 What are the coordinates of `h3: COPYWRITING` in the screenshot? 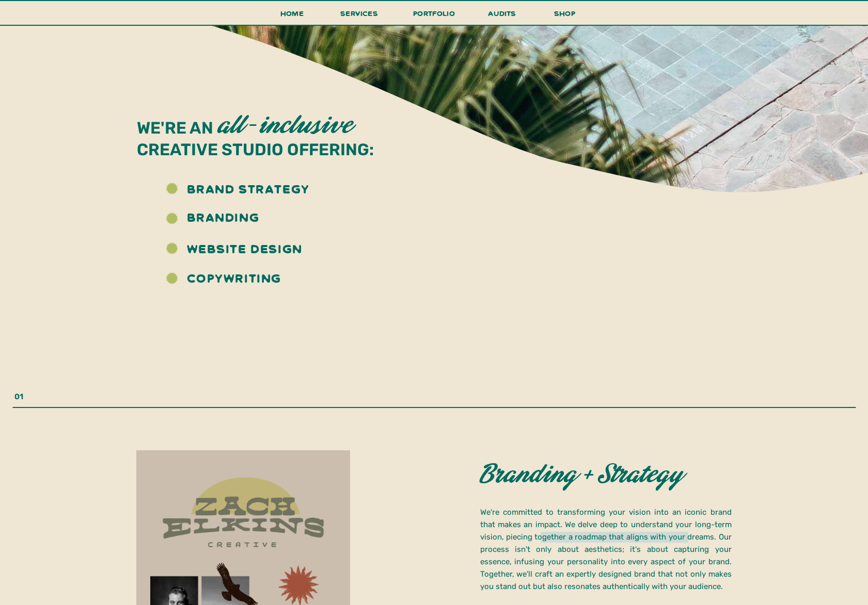 It's located at (253, 275).